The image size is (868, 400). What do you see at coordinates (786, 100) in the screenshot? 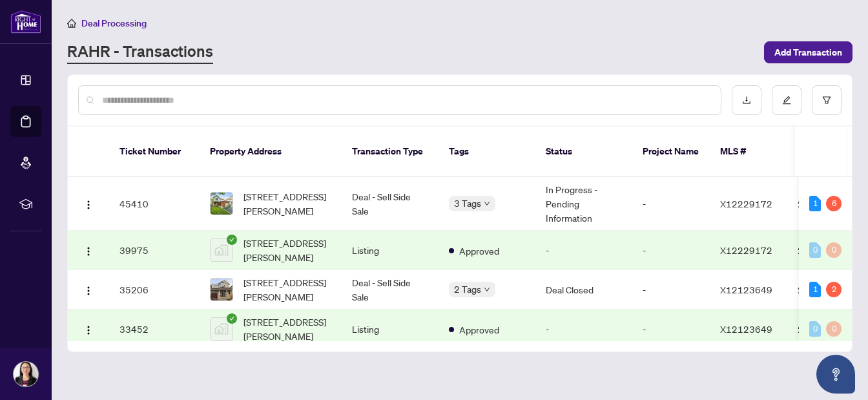
I see `button: edit` at bounding box center [786, 100].